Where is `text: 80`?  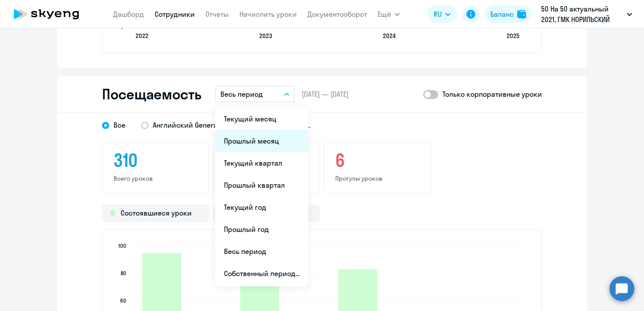 text: 80 is located at coordinates (123, 273).